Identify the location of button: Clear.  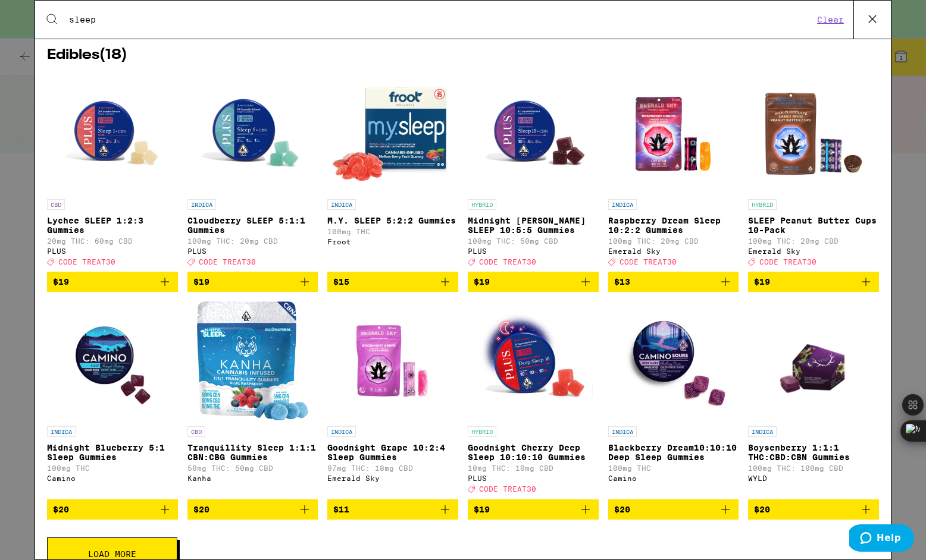
(831, 20).